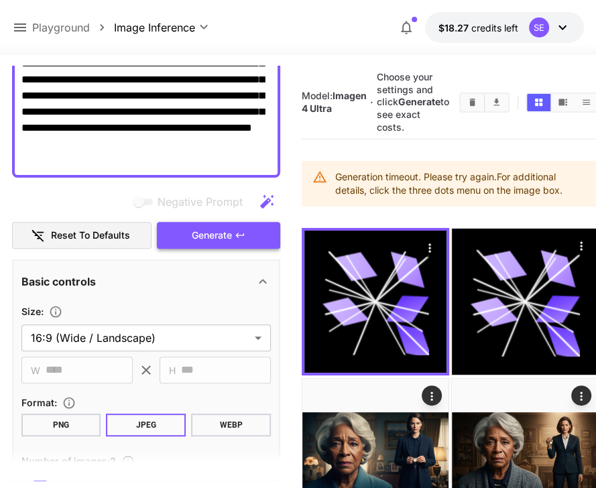  What do you see at coordinates (39, 402) in the screenshot?
I see `span: Format :` at bounding box center [39, 402].